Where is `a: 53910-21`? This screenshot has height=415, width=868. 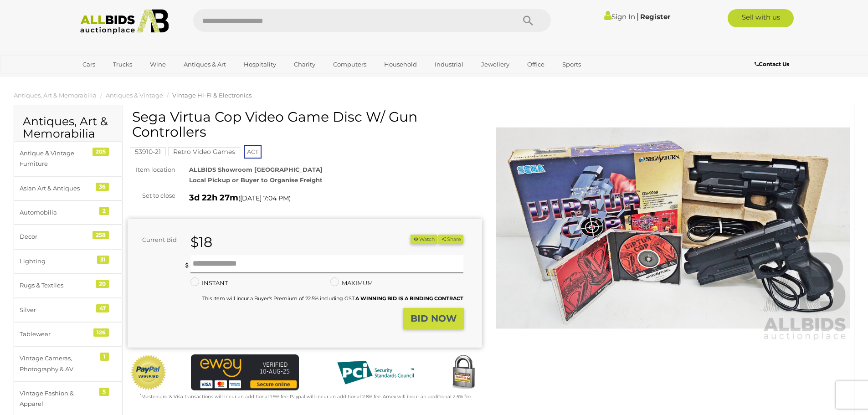
a: 53910-21 is located at coordinates (147, 152).